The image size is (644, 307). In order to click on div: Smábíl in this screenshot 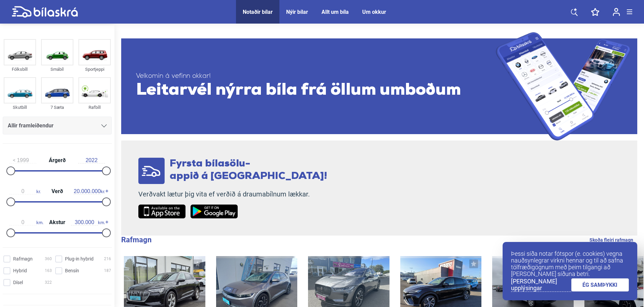, I will do `click(57, 69)`.